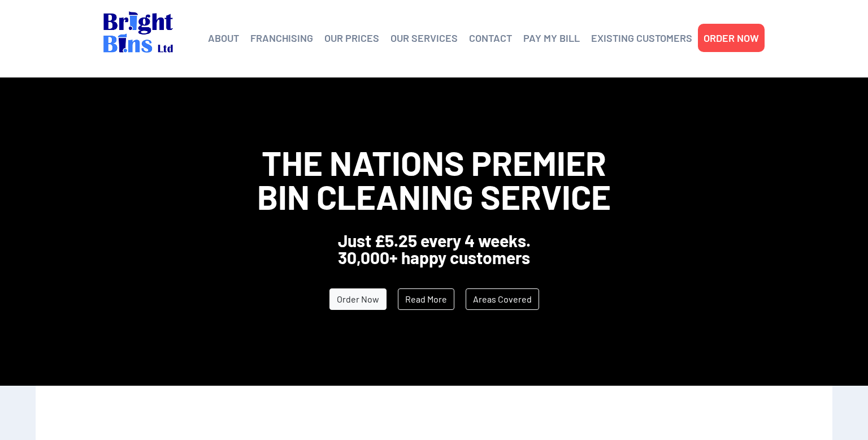 The image size is (868, 440). What do you see at coordinates (642, 38) in the screenshot?
I see `a: EXISTING CUSTOMERS` at bounding box center [642, 38].